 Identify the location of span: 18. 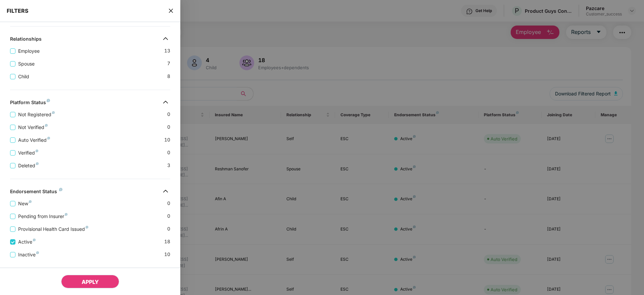
(167, 241).